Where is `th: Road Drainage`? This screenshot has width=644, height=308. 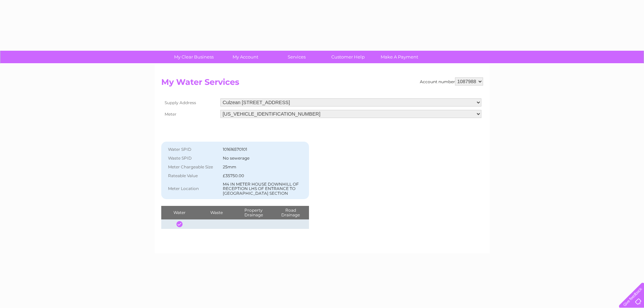 th: Road Drainage is located at coordinates (291, 213).